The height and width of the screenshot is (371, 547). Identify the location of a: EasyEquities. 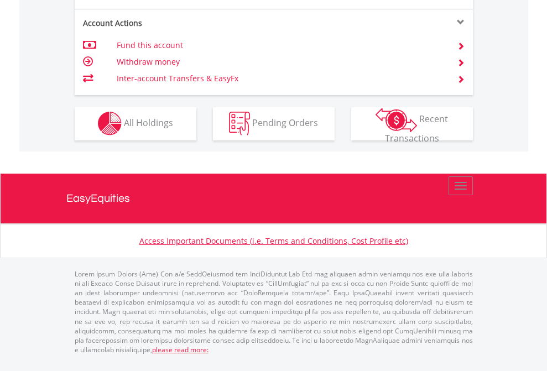
(274, 198).